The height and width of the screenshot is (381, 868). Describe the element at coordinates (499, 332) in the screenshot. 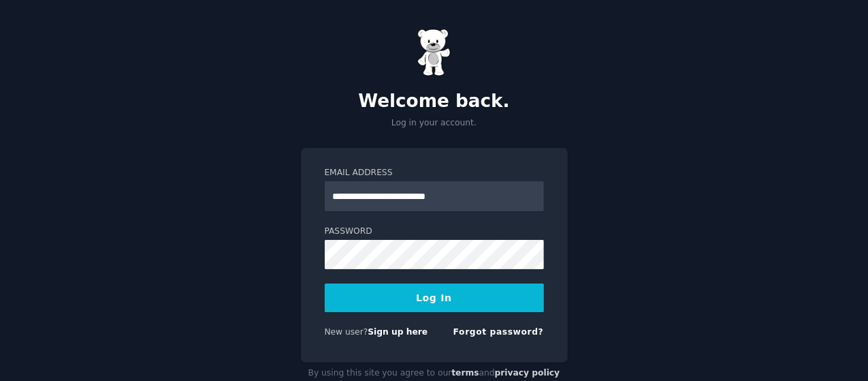

I see `a: Forgot password?` at that location.